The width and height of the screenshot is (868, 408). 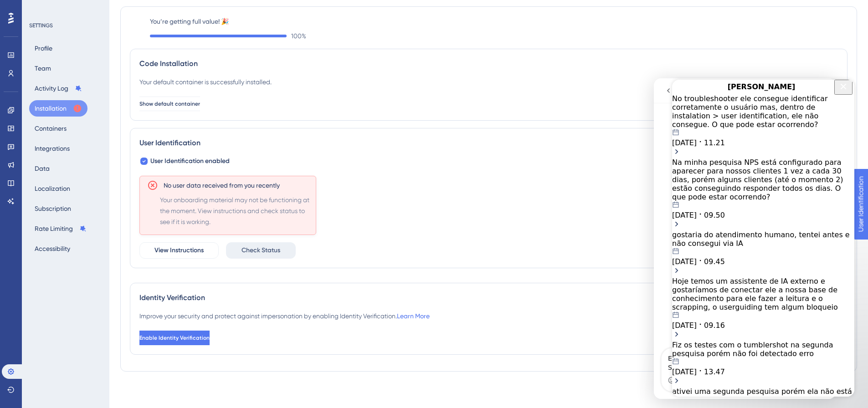 What do you see at coordinates (174, 338) in the screenshot?
I see `span: Enable Identity Verification` at bounding box center [174, 338].